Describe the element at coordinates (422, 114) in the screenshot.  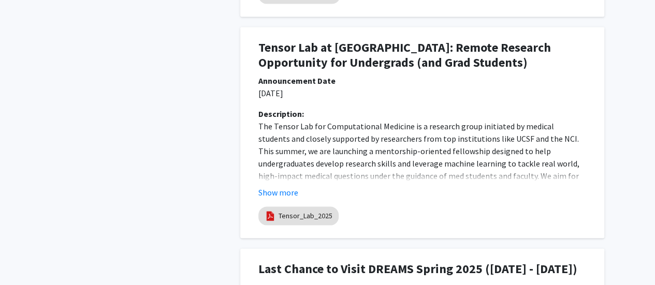
I see `div: Description:` at that location.